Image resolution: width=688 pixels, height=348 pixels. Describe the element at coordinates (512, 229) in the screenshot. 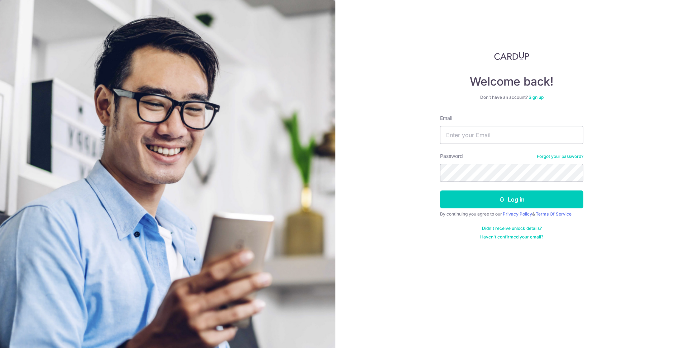

I see `a: Didn't receive unlock details?` at that location.